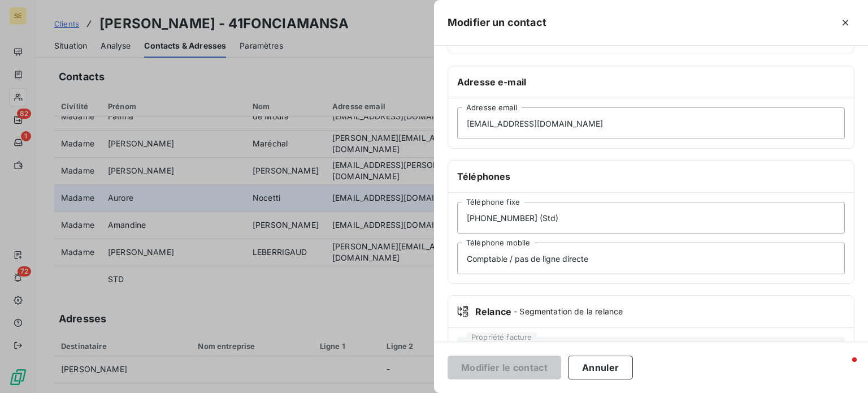 This screenshot has width=868, height=393. What do you see at coordinates (497, 23) in the screenshot?
I see `h5: Modifier un contact` at bounding box center [497, 23].